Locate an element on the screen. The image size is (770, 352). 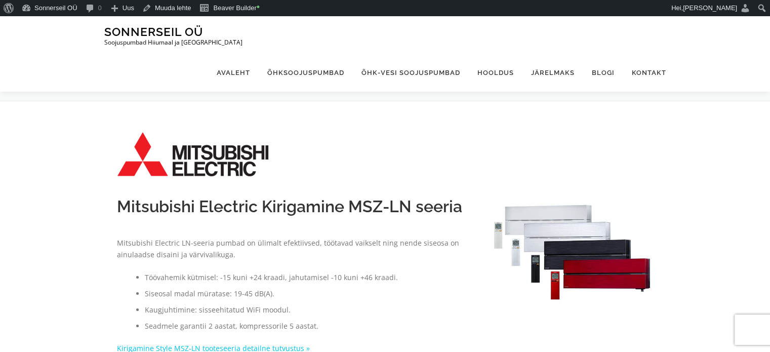
span: Mitsubishi Electric Kirigamine MSZ-LN seeria is located at coordinates (290, 206).